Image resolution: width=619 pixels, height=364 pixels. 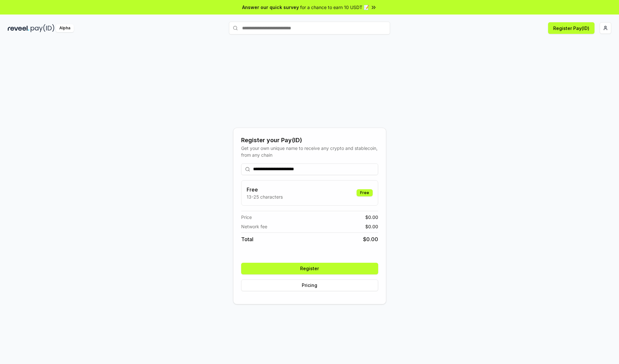 I want to click on div: Get your own unique name to receive any crypto and stablecoin, from any chain, so click(x=309, y=152).